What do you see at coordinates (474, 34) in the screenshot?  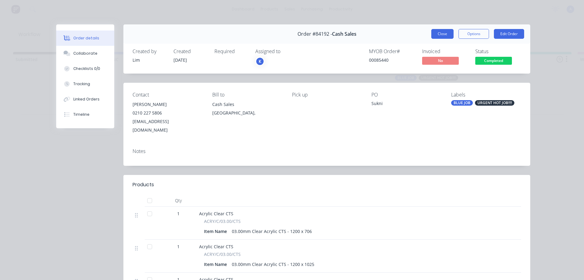 I see `button: Options` at bounding box center [474, 34].